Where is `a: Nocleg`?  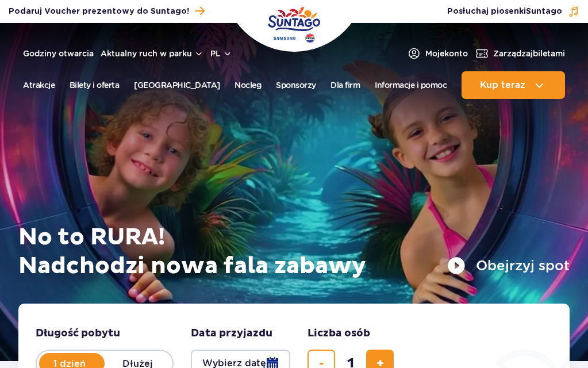 a: Nocleg is located at coordinates (248, 86).